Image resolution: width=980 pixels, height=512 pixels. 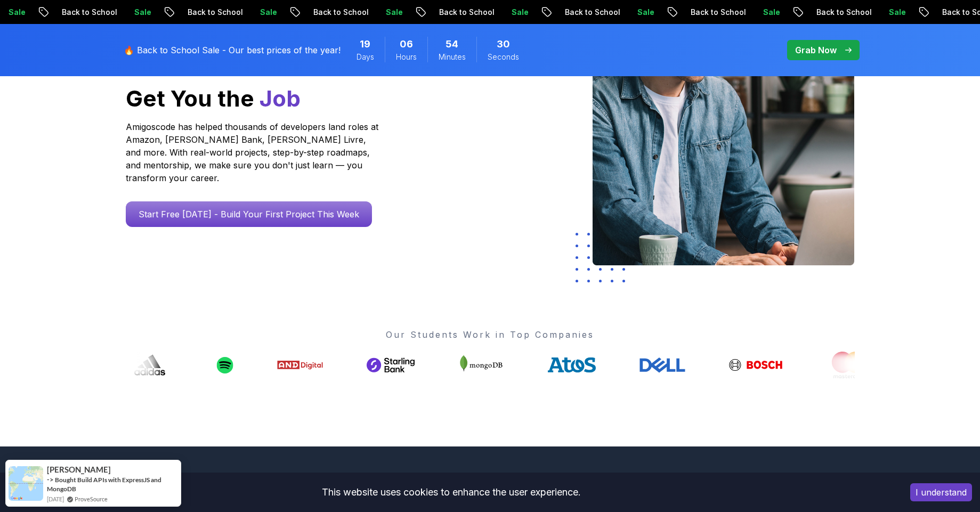 What do you see at coordinates (279, 98) in the screenshot?
I see `span: Job` at bounding box center [279, 98].